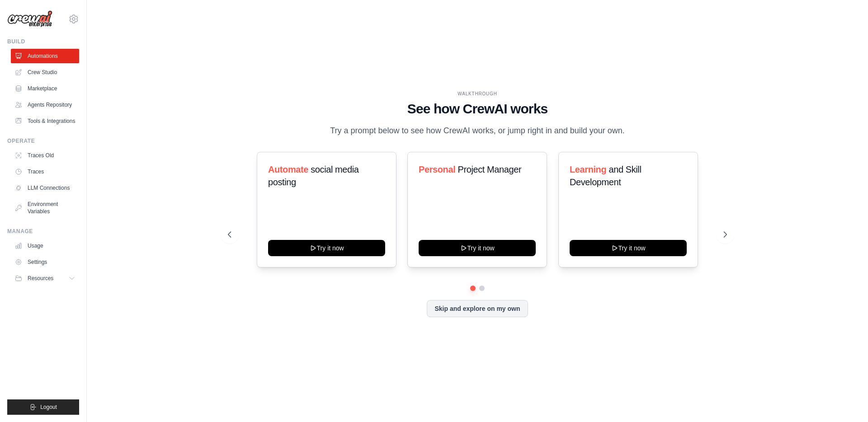  I want to click on span: Project Manager, so click(490, 170).